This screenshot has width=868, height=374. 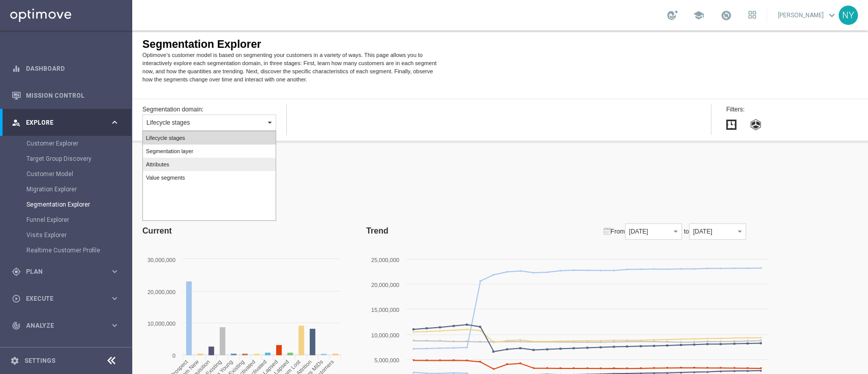 I want to click on text: 0, so click(x=42, y=325).